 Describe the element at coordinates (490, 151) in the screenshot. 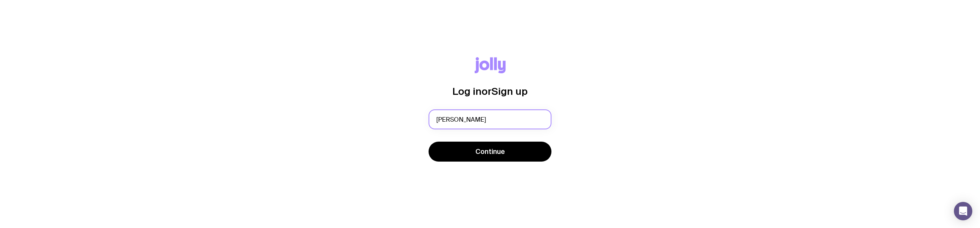

I see `span: Continue` at that location.